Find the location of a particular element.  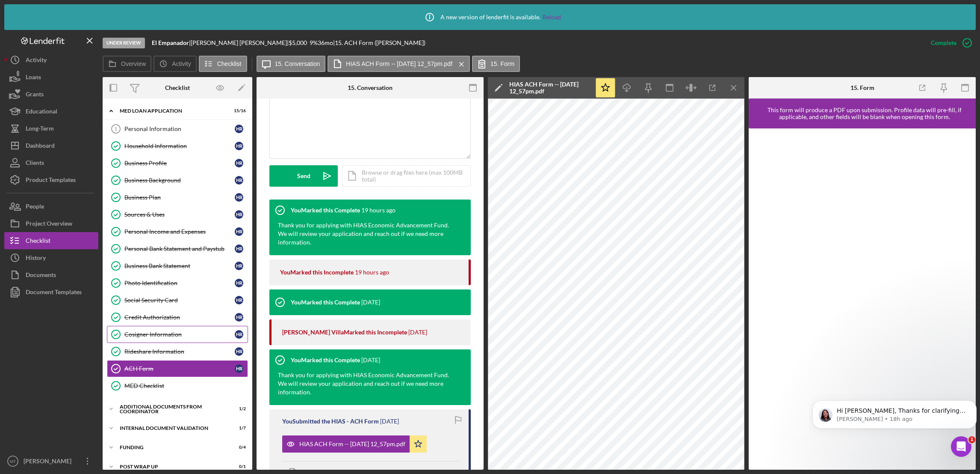

label: 15. Conversation is located at coordinates (298, 64).